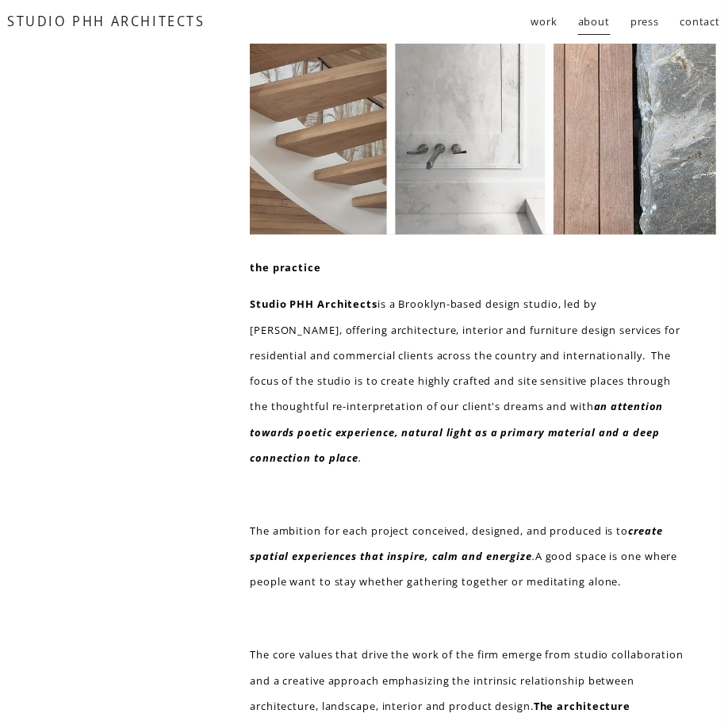  I want to click on a: folder dropdown, so click(545, 21).